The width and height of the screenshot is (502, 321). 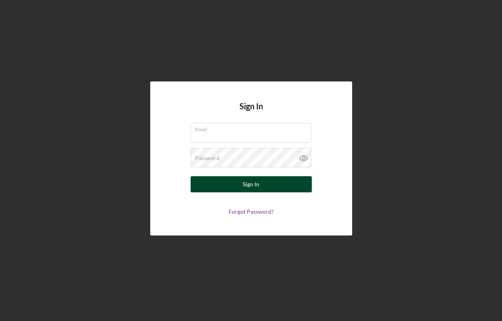 I want to click on div: Sign In, so click(x=251, y=185).